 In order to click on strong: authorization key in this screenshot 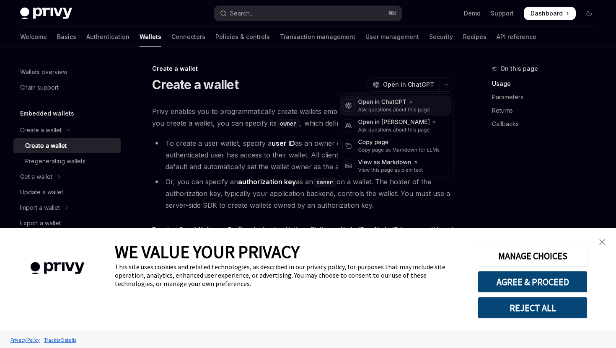, I will do `click(267, 182)`.